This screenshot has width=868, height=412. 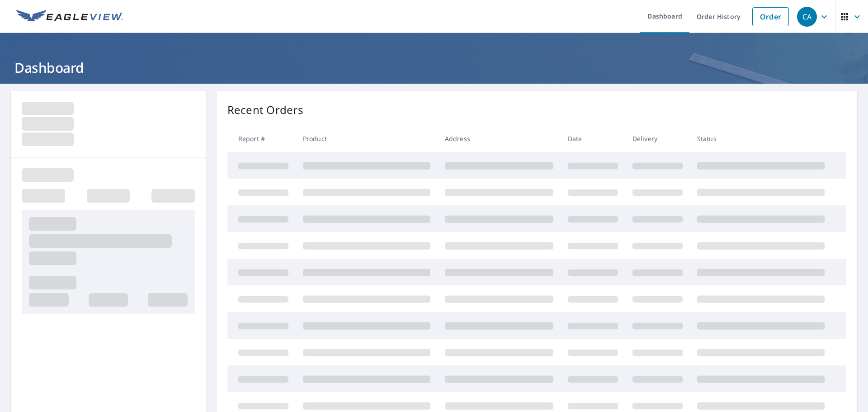 What do you see at coordinates (434, 67) in the screenshot?
I see `h1: Dashboard` at bounding box center [434, 67].